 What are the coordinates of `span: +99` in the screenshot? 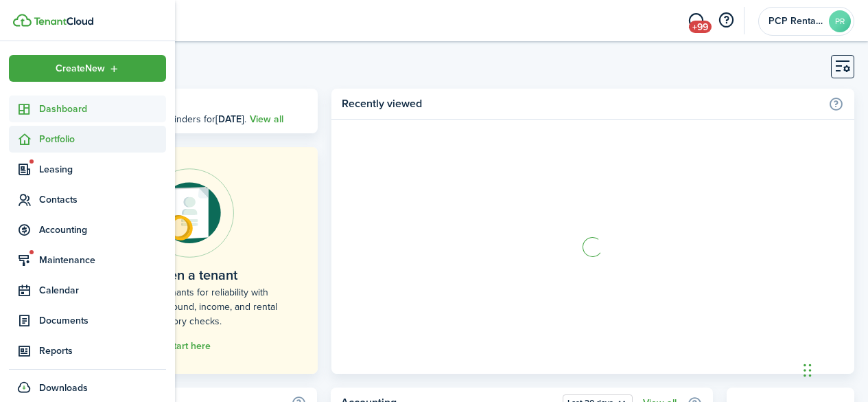 It's located at (700, 27).